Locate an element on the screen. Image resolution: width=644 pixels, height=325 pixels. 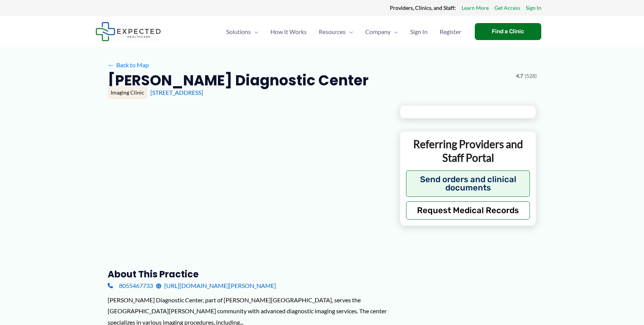
button: Send orders and clinical documents is located at coordinates (468, 184).